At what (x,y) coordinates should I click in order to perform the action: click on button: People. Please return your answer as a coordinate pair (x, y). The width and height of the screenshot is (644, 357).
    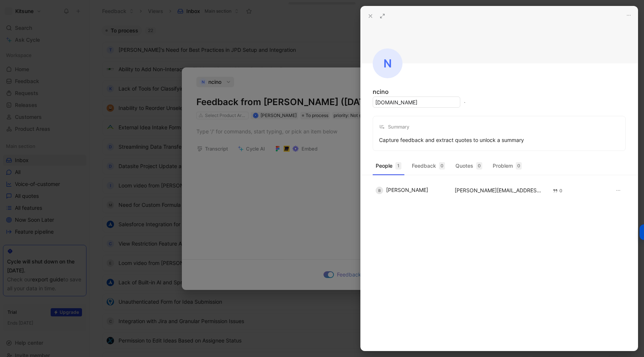
    Looking at the image, I should click on (388, 166).